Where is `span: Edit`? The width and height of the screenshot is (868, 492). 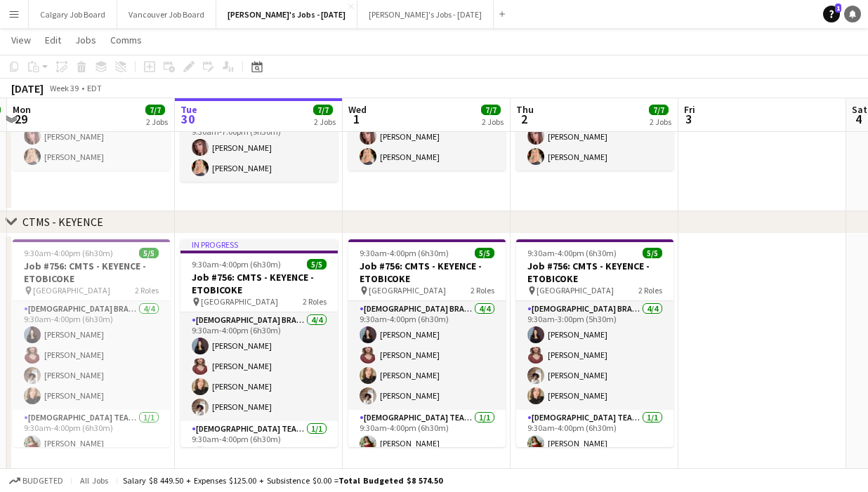
span: Edit is located at coordinates (53, 40).